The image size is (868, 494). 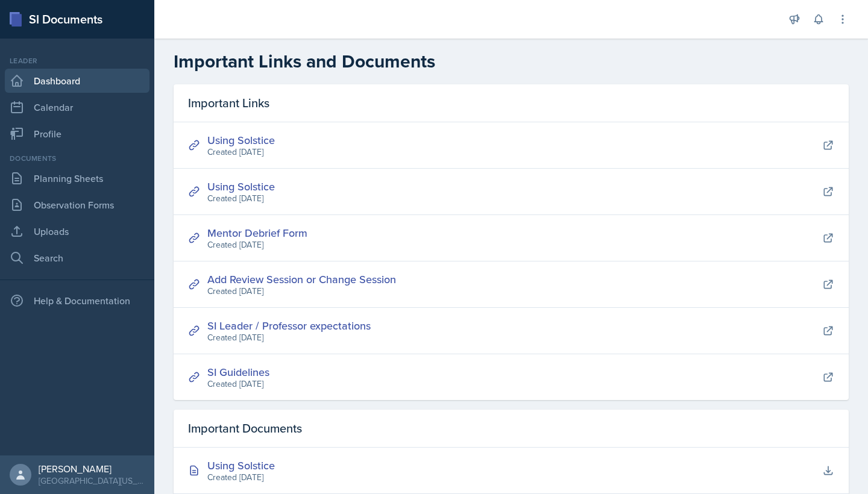 What do you see at coordinates (77, 81) in the screenshot?
I see `a: Dashboard` at bounding box center [77, 81].